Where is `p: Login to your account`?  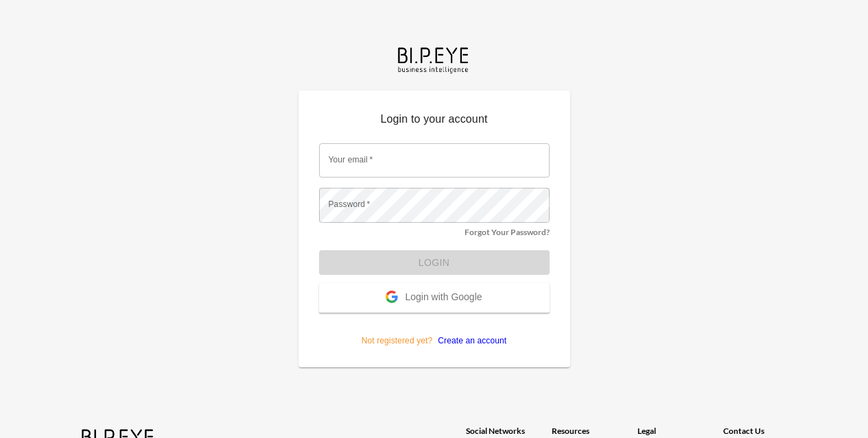
p: Login to your account is located at coordinates (434, 122).